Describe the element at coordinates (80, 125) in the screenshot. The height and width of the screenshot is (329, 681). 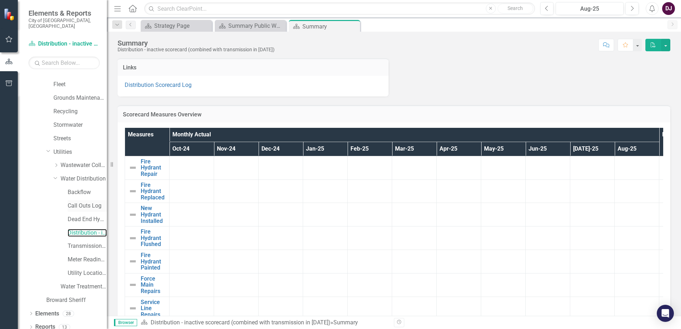
I see `a: Stormwater` at that location.